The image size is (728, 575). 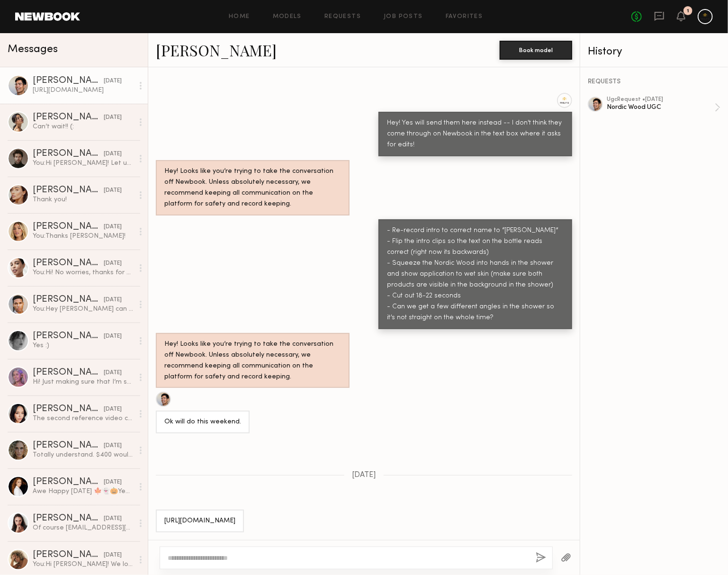 I want to click on a: Models, so click(x=287, y=16).